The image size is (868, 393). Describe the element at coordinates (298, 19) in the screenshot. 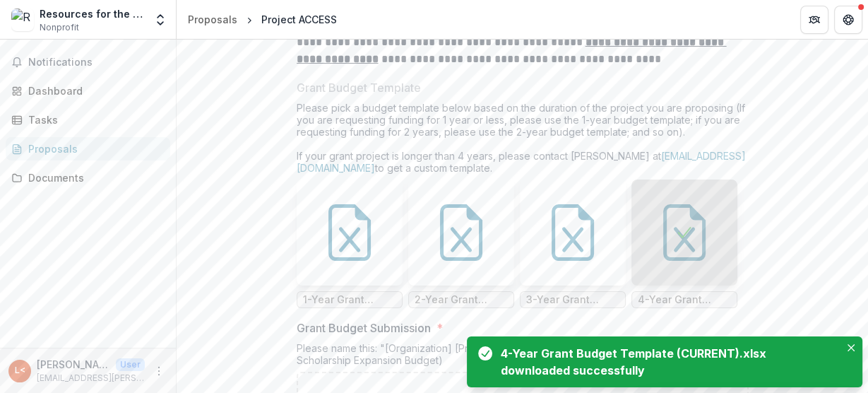

I see `div: Project ACCESS` at that location.